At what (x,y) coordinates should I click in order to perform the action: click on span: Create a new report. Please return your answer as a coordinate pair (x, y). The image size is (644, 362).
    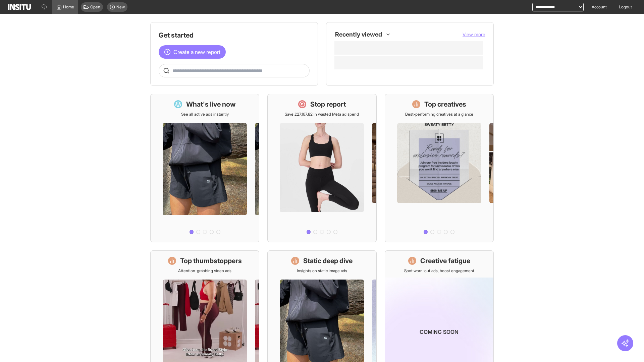
    Looking at the image, I should click on (197, 52).